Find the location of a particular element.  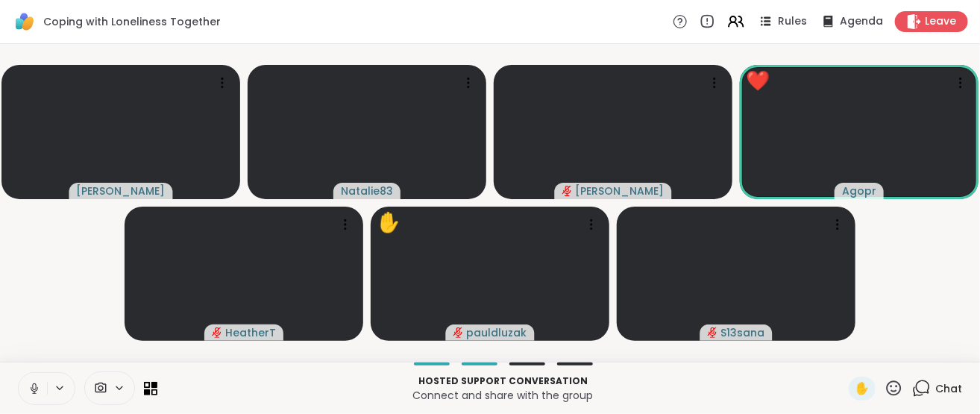

span: pauldluzak is located at coordinates (496, 332).